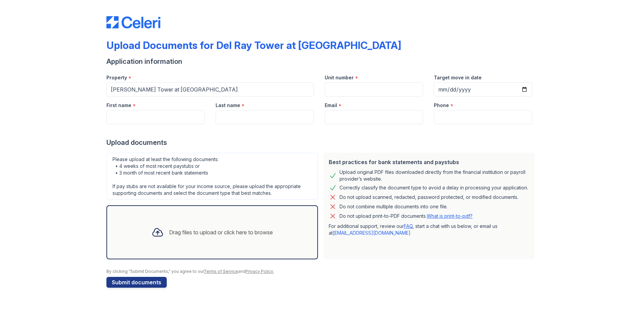 The width and height of the screenshot is (644, 312). Describe the element at coordinates (430, 162) in the screenshot. I see `div: Best practices for bank statements and paystubs` at that location.